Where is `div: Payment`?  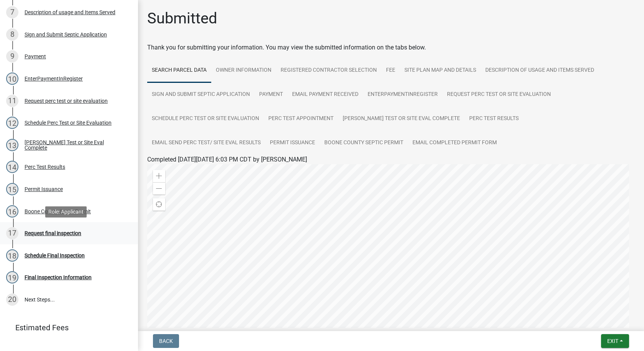 div: Payment is located at coordinates (35, 57).